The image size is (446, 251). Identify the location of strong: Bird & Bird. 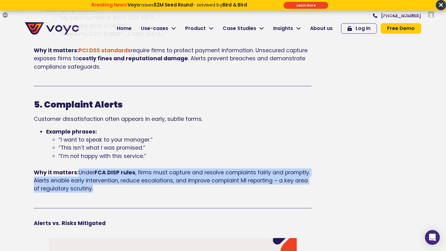
(235, 5).